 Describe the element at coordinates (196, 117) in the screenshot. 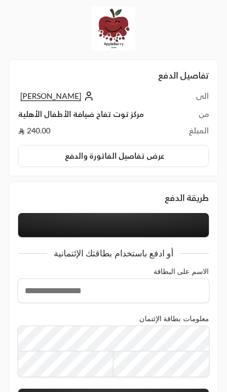

I see `td: من` at that location.